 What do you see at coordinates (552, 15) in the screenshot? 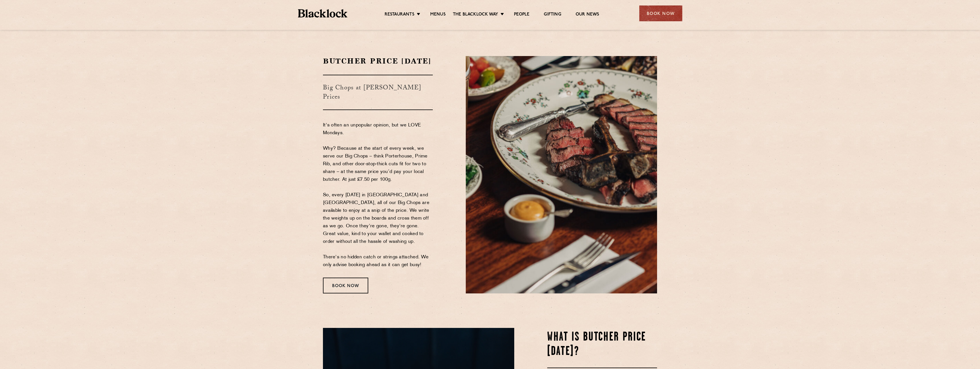
I see `a: Gifting` at bounding box center [552, 15].